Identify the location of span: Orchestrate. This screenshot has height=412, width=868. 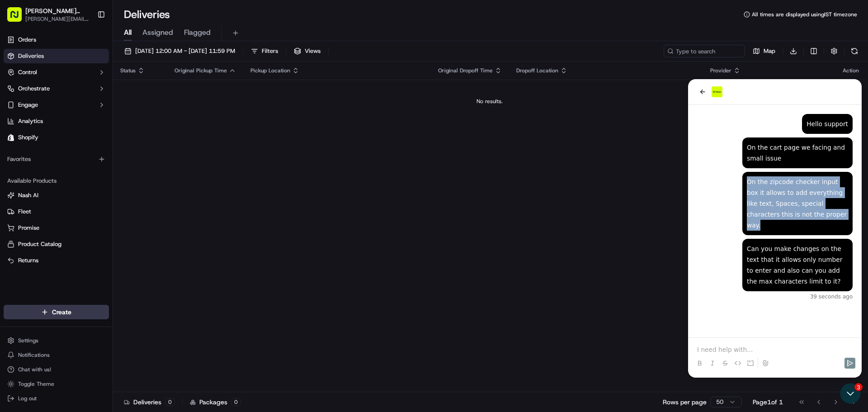
(34, 88).